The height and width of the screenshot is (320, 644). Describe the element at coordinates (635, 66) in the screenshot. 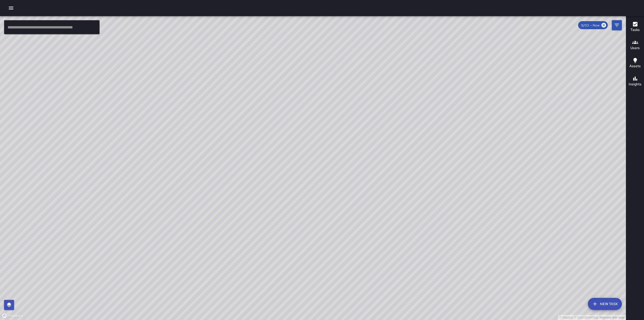

I see `h6: Assets` at that location.